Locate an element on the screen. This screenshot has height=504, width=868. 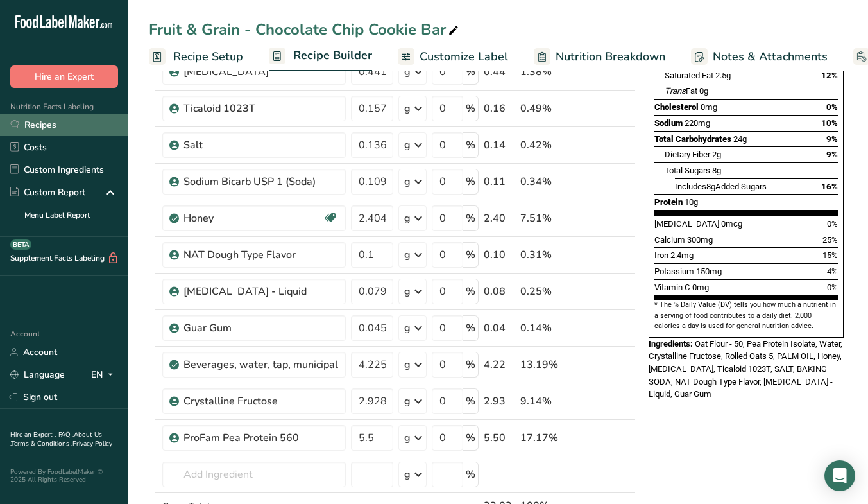
div: Fruit & Grain - Chocolate Chip Cookie Bar is located at coordinates (305, 30).